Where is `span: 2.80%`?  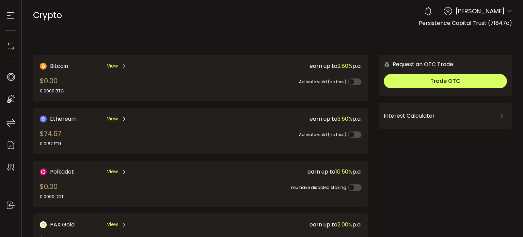
span: 2.80% is located at coordinates (345, 66).